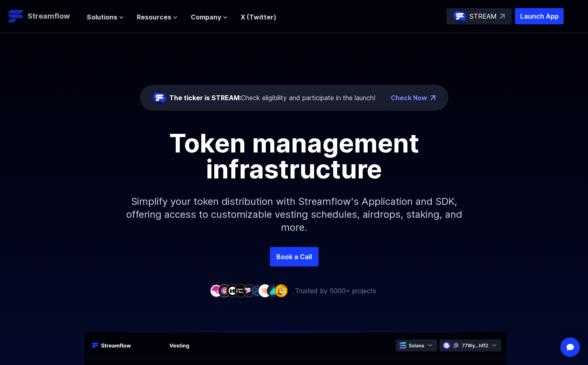 The width and height of the screenshot is (588, 365). I want to click on span: Solutions, so click(102, 17).